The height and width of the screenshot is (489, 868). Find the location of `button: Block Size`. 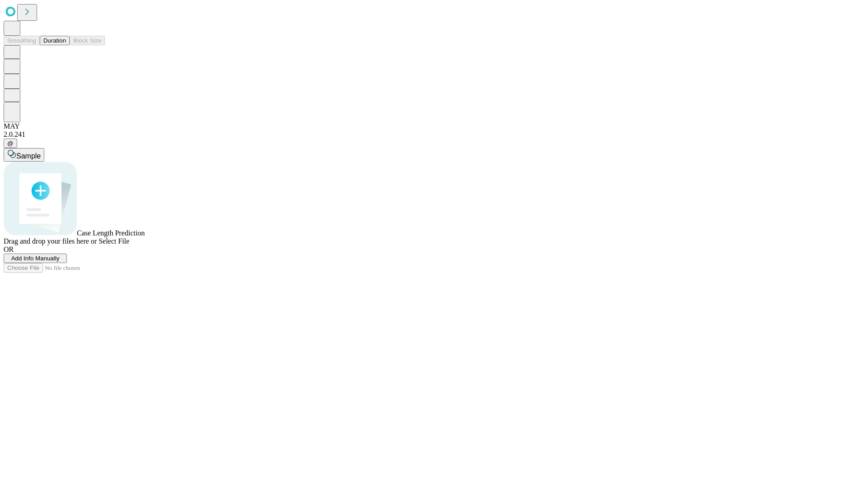

button: Block Size is located at coordinates (88, 41).